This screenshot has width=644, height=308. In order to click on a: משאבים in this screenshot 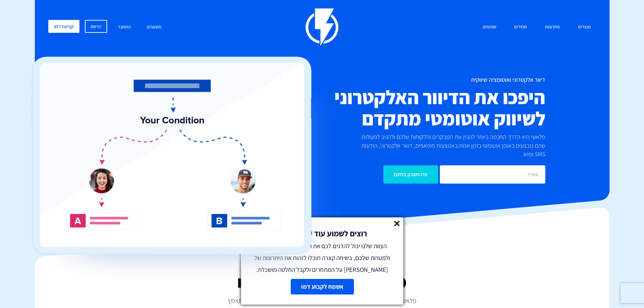, I will do `click(154, 27)`.